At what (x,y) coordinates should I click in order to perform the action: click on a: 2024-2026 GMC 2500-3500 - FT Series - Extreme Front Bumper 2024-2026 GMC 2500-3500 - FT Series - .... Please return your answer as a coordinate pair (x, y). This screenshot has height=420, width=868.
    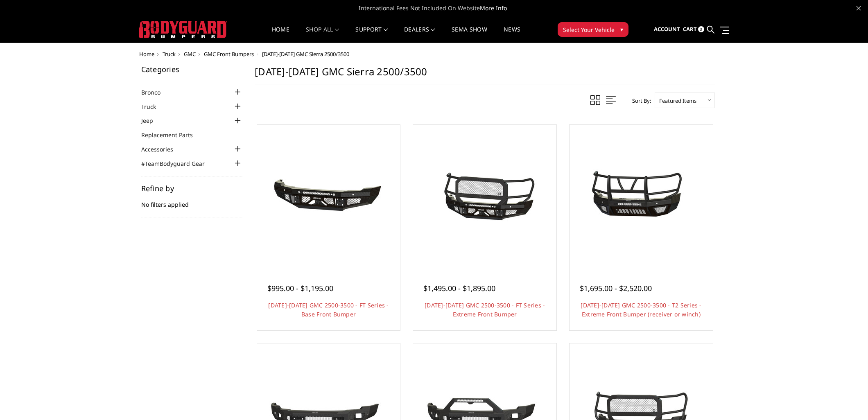
    Looking at the image, I should click on (485, 196).